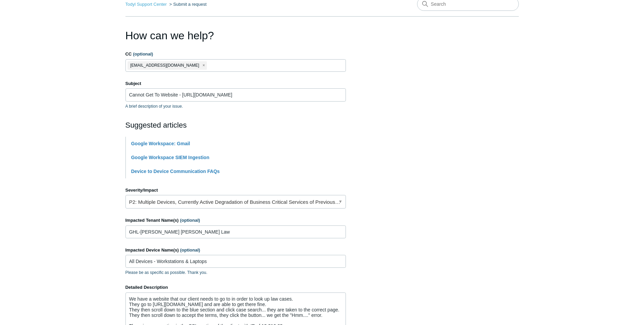 This screenshot has width=644, height=325. What do you see at coordinates (236, 84) in the screenshot?
I see `label: Subject` at bounding box center [236, 84].